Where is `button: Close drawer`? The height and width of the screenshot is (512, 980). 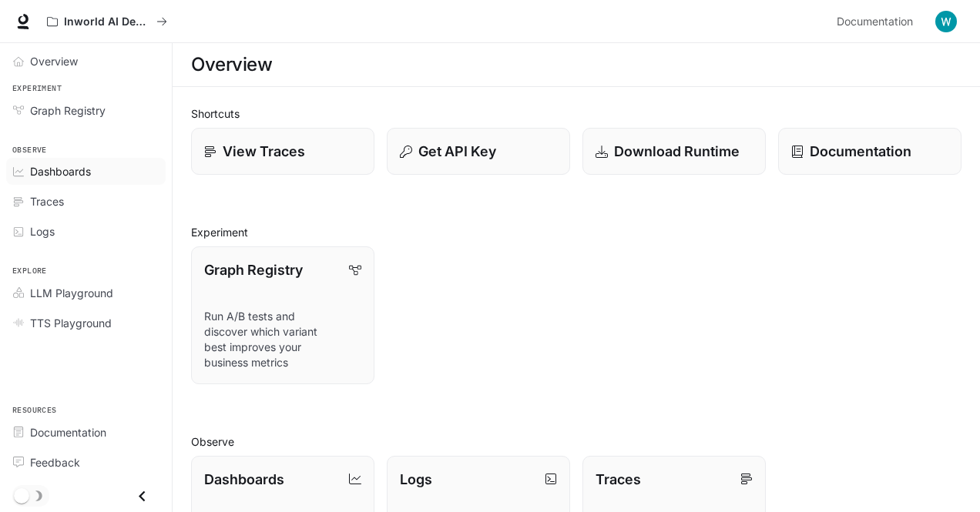 button: Close drawer is located at coordinates (142, 496).